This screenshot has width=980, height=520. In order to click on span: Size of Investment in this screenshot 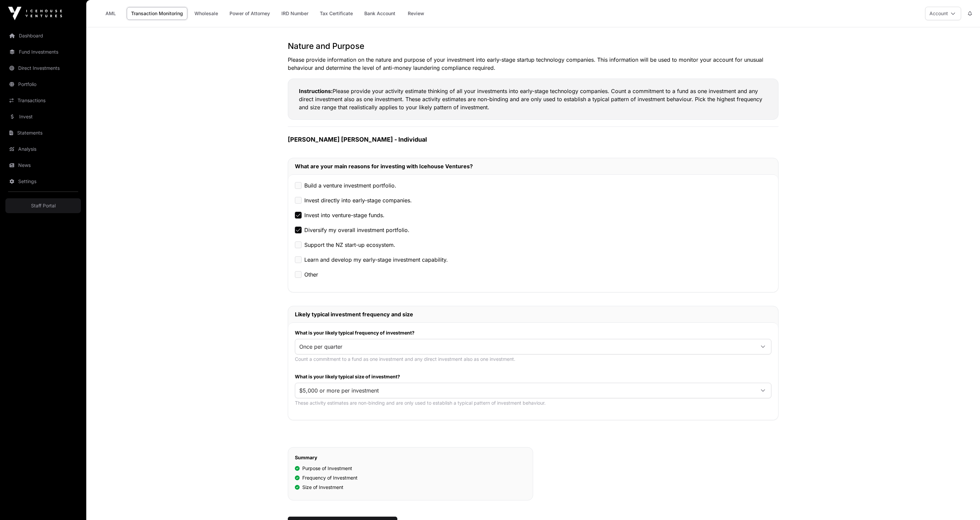, I will do `click(323, 487)`.